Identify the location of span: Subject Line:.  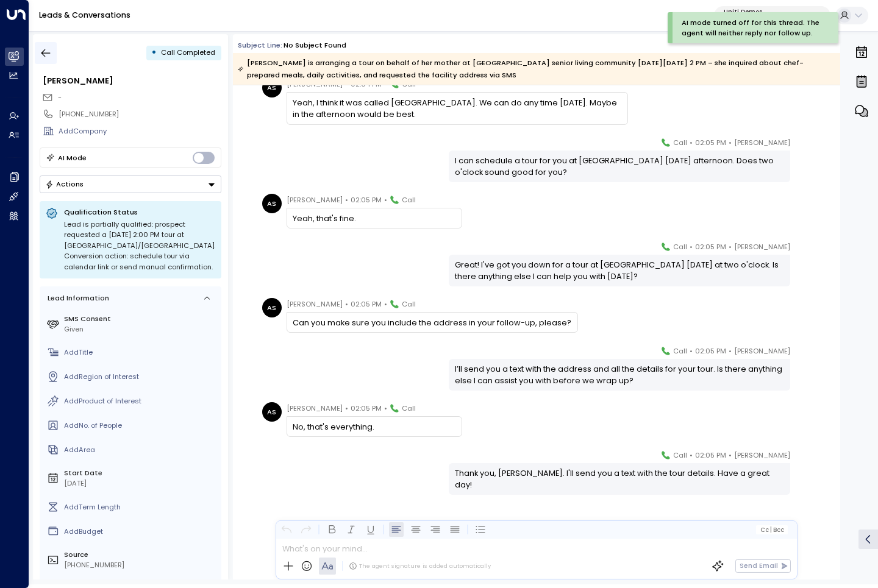
(260, 45).